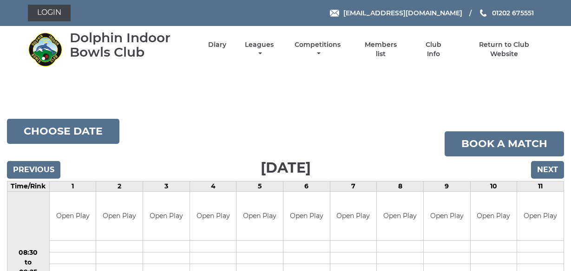 The image size is (571, 271). I want to click on a: Competitions, so click(318, 49).